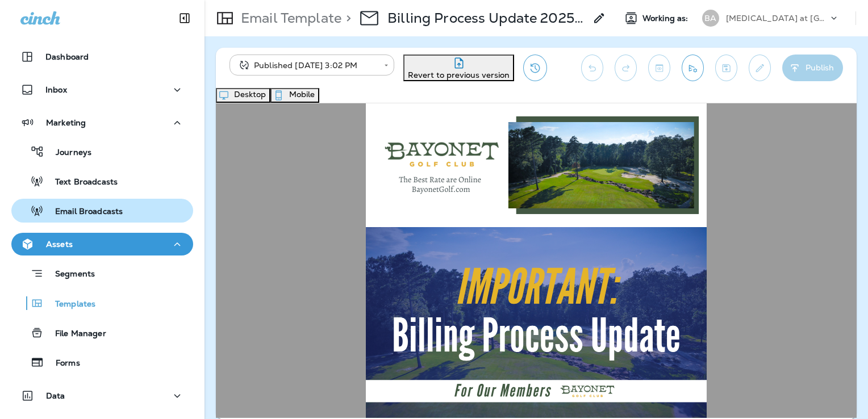 This screenshot has height=419, width=868. I want to click on p: Dashboard, so click(67, 57).